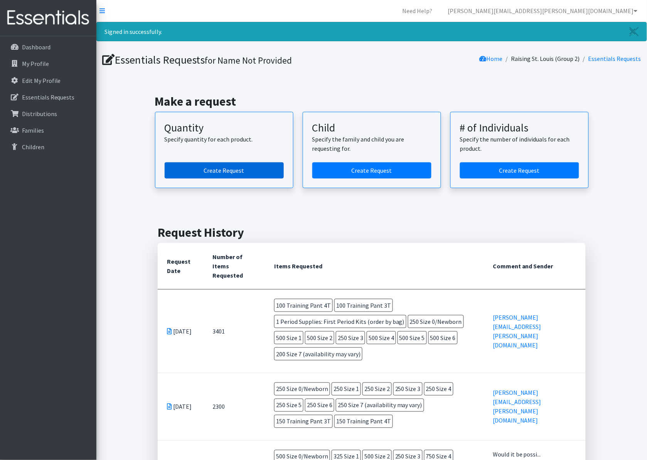 This screenshot has height=460, width=647. What do you see at coordinates (491, 59) in the screenshot?
I see `a: Home` at bounding box center [491, 59].